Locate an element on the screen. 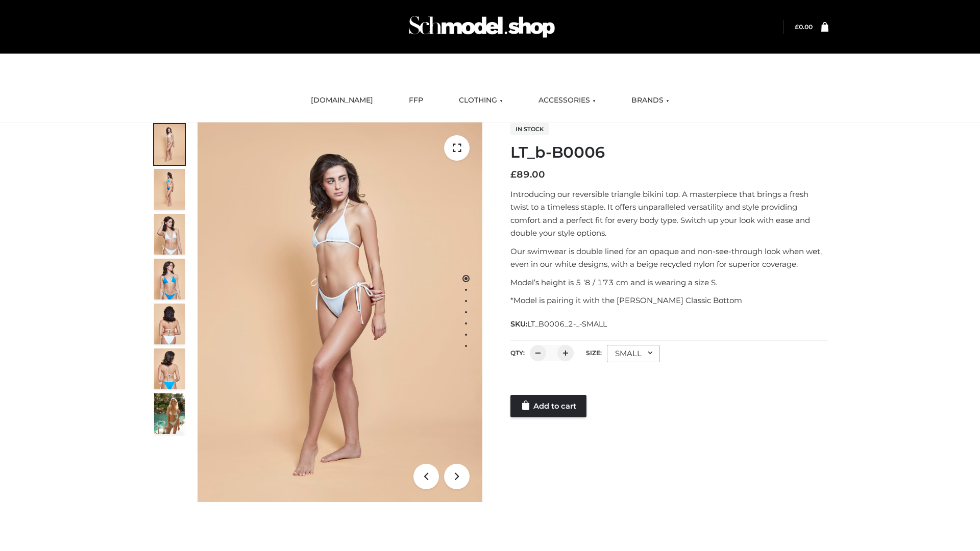 This screenshot has height=551, width=980. a: FFP is located at coordinates (416, 101).